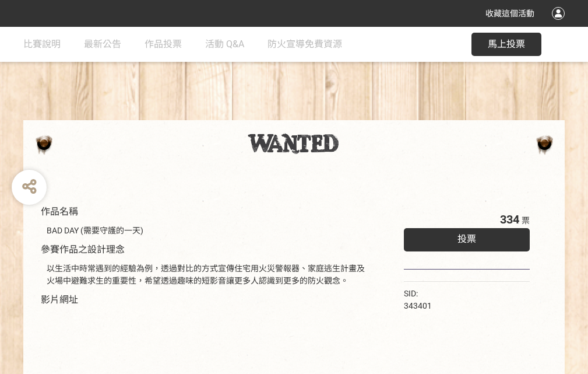  Describe the element at coordinates (83, 249) in the screenshot. I see `span: 參賽作品之設計理念` at that location.